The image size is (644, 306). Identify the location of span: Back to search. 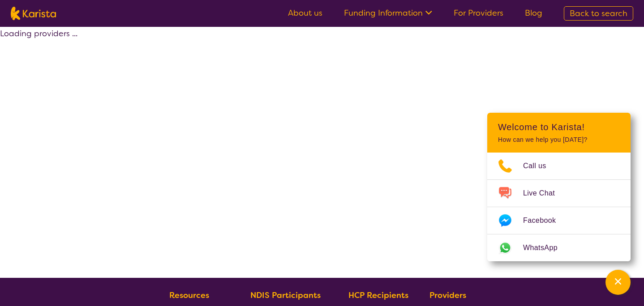
(598, 13).